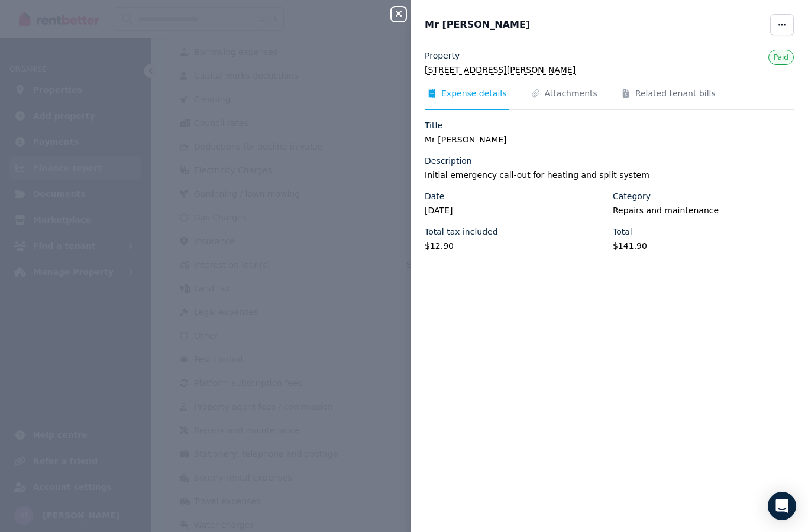 The image size is (808, 532). Describe the element at coordinates (448, 161) in the screenshot. I see `label: Description` at that location.